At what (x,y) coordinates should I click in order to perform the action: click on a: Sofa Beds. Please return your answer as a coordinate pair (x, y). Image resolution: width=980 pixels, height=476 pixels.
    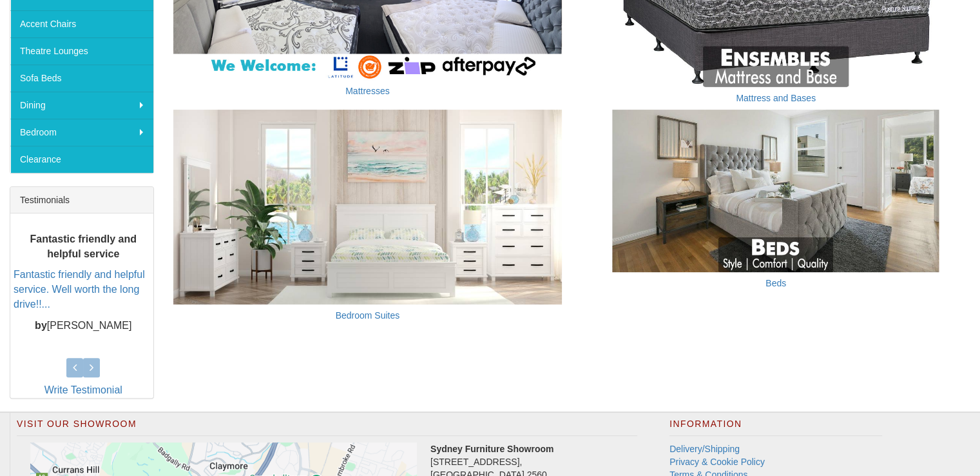
    Looking at the image, I should click on (82, 78).